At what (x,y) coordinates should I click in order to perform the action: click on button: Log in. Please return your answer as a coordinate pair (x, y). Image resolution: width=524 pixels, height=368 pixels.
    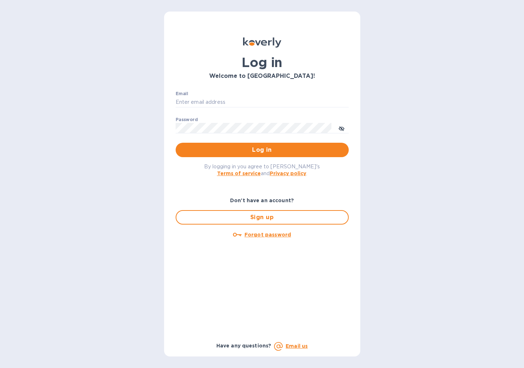
    Looking at the image, I should click on (262, 150).